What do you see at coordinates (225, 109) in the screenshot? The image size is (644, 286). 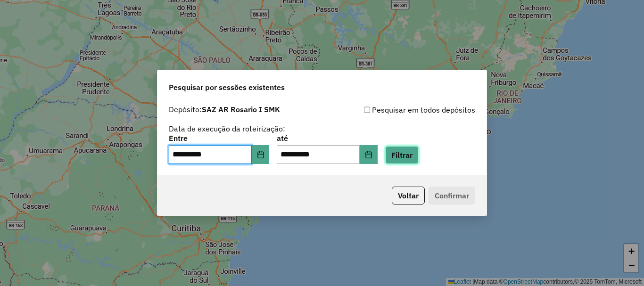 I see `label: Depósito:` at bounding box center [225, 109].